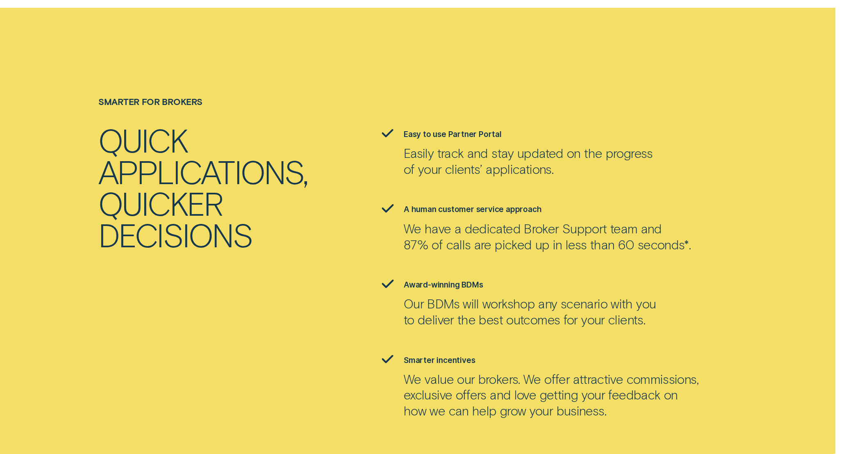 This screenshot has width=868, height=454. What do you see at coordinates (444, 284) in the screenshot?
I see `label: Award-winning BDMs` at bounding box center [444, 284].